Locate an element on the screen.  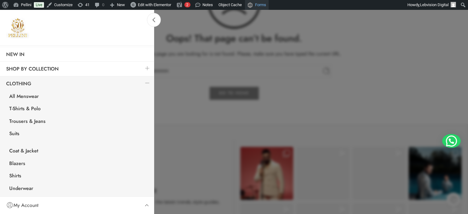
span: 2 is located at coordinates (187, 5).